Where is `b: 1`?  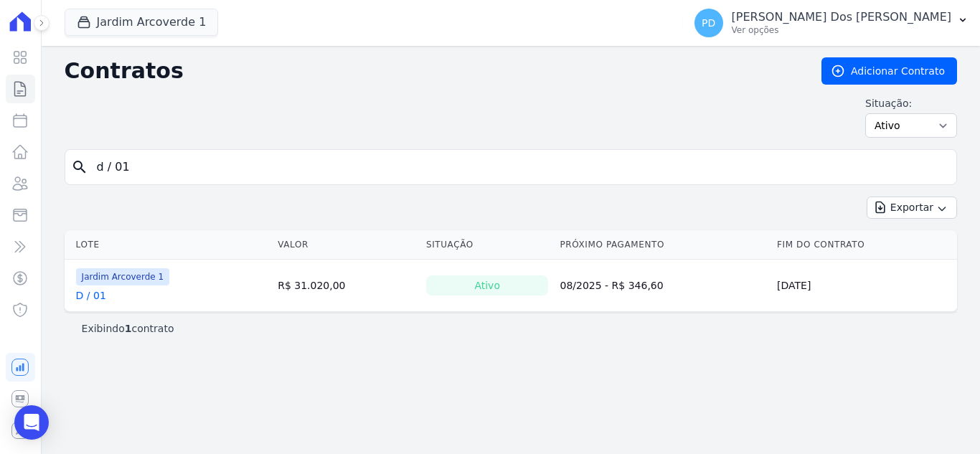 b: 1 is located at coordinates (129, 329).